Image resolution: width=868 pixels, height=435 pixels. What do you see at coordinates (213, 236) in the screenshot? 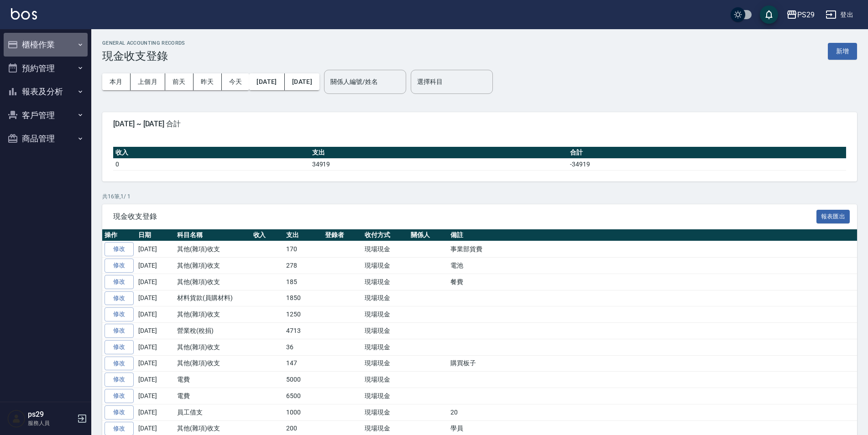
I see `th: 科目名稱` at bounding box center [213, 236].